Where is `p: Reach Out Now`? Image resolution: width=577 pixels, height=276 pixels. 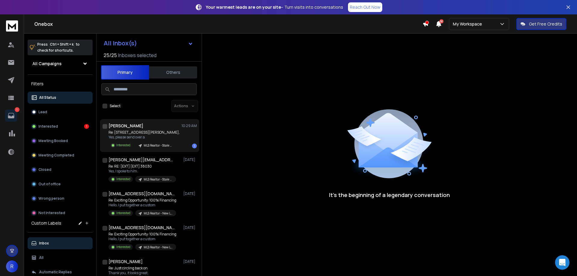 p: Reach Out Now is located at coordinates (365, 7).